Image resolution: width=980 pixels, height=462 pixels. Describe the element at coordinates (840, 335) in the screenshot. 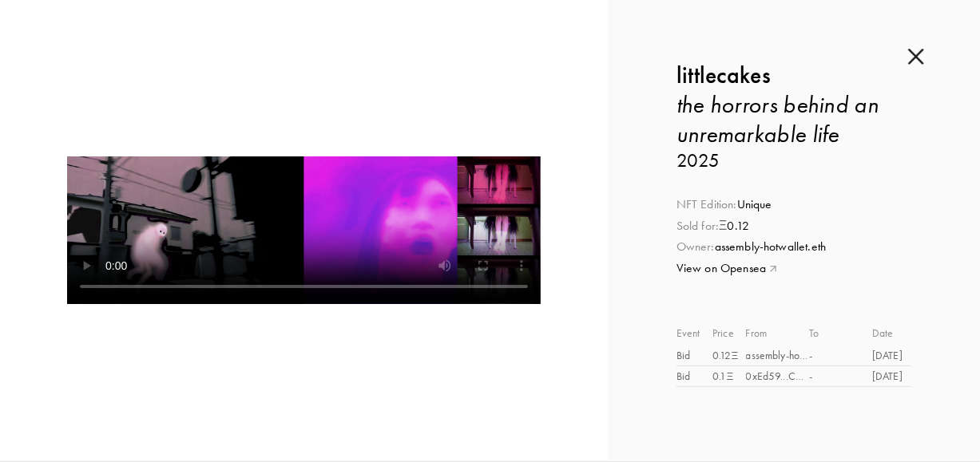

I see `div: To` at that location.